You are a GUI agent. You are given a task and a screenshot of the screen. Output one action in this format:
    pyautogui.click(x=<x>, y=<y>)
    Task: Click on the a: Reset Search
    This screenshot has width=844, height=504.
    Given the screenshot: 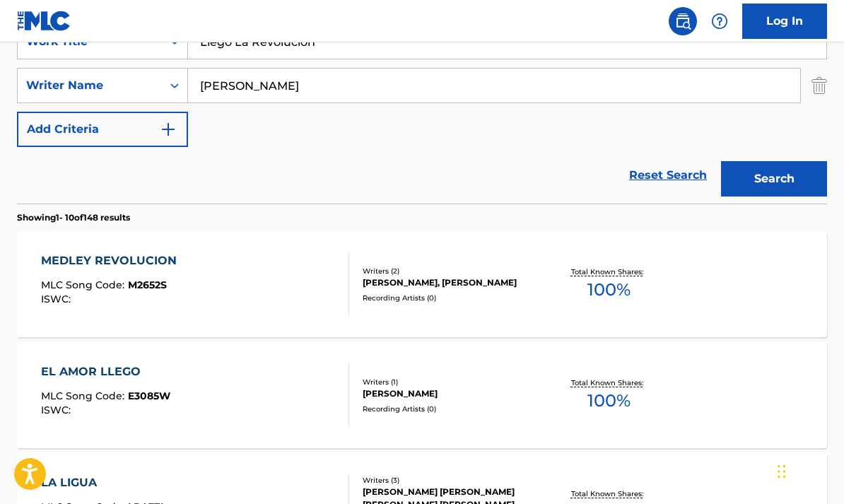 What is the action you would take?
    pyautogui.click(x=668, y=175)
    